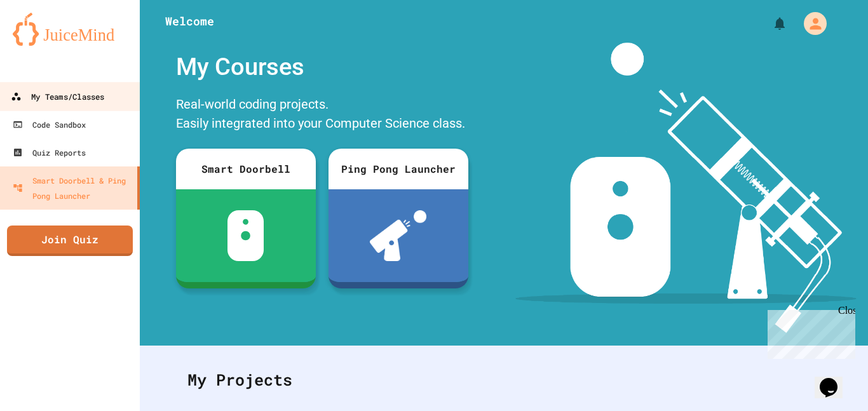 This screenshot has height=411, width=868. Describe the element at coordinates (246, 169) in the screenshot. I see `div: Smart Doorbell` at that location.